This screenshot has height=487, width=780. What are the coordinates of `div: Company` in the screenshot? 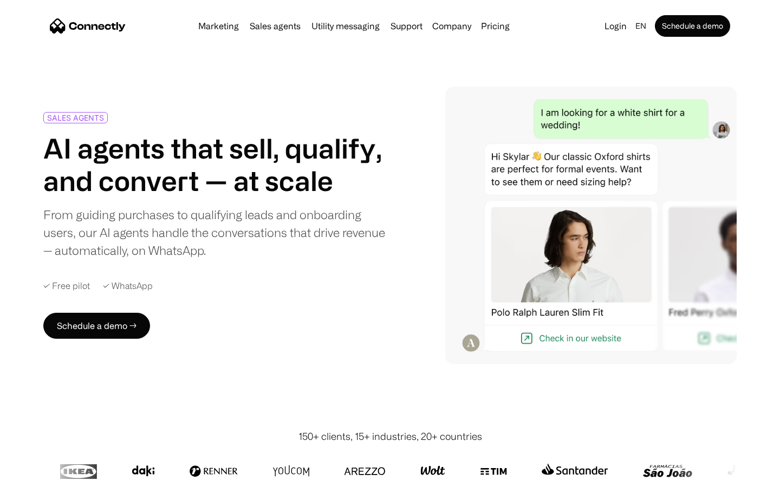 It's located at (452, 26).